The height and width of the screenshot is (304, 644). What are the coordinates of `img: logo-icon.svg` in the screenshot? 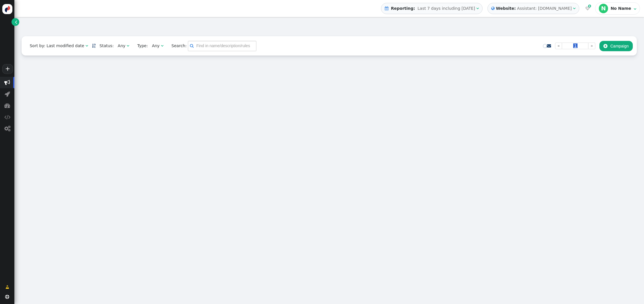 It's located at (7, 9).